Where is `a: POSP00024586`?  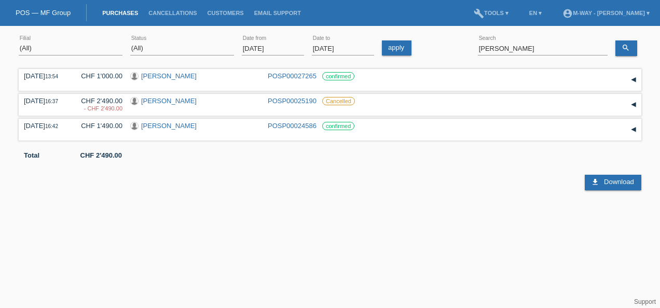
a: POSP00024586 is located at coordinates (292, 126).